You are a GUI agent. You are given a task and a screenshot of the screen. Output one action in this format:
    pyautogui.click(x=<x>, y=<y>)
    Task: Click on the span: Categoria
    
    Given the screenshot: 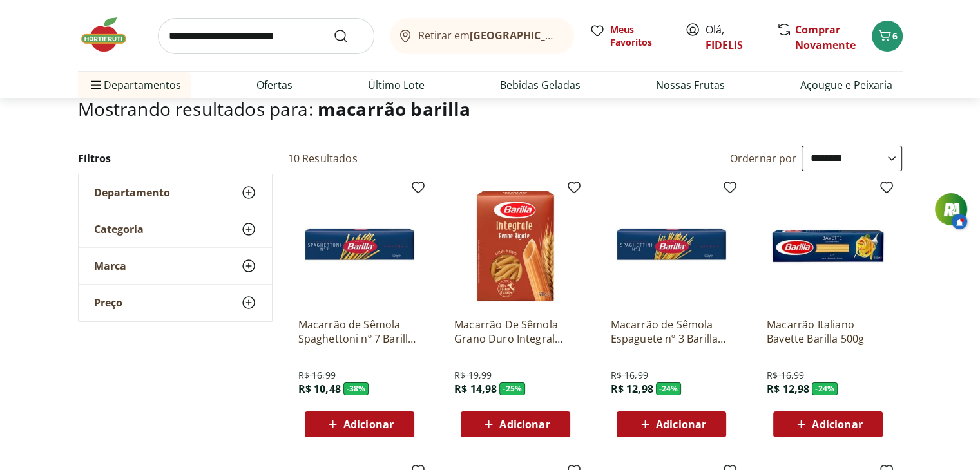 What is the action you would take?
    pyautogui.click(x=119, y=230)
    